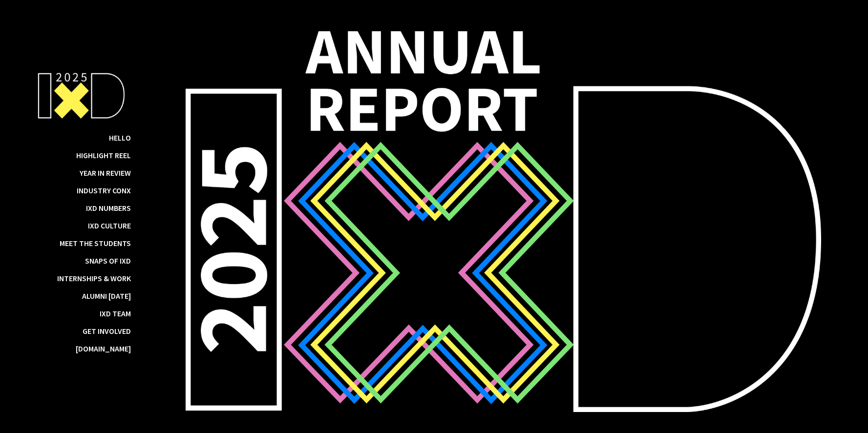 The height and width of the screenshot is (433, 868). I want to click on div: IxD Culture, so click(109, 225).